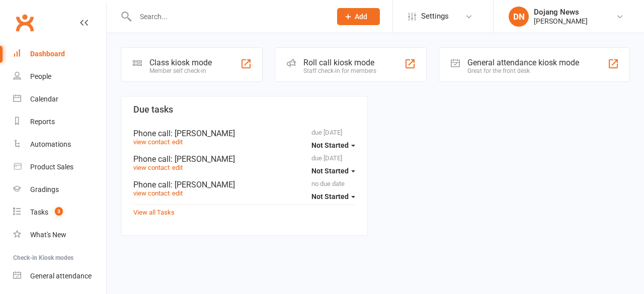 The image size is (644, 294). Describe the element at coordinates (59, 76) in the screenshot. I see `a: People` at that location.